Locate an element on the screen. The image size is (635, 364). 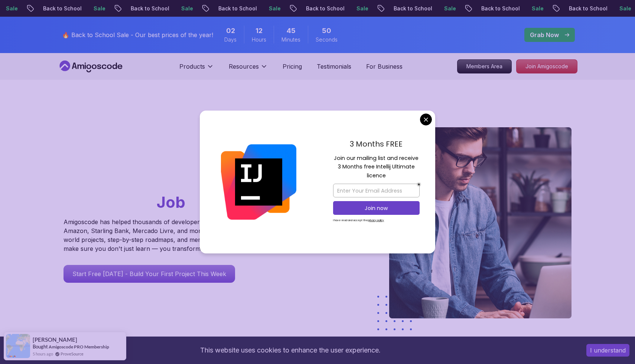
a: Members Area is located at coordinates (484, 66).